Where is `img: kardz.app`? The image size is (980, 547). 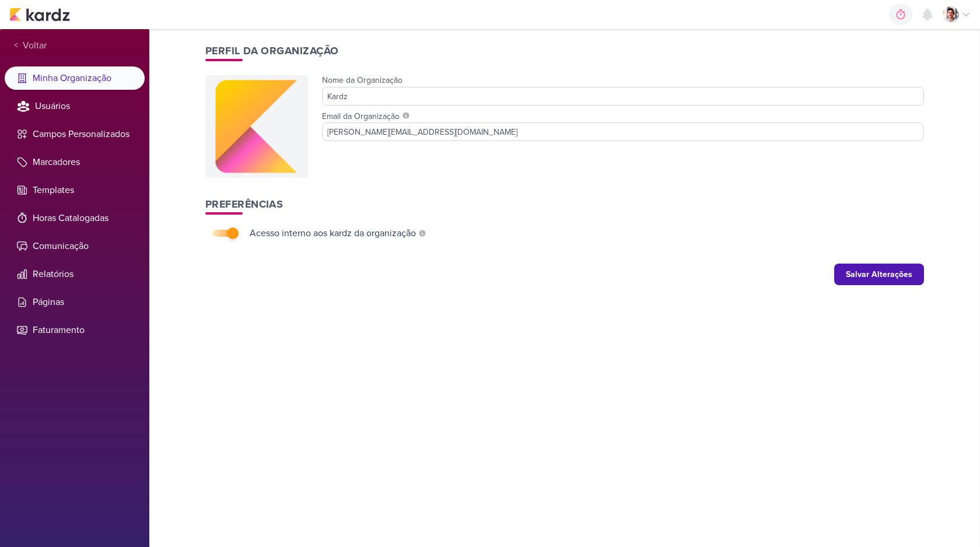 img: kardz.app is located at coordinates (40, 15).